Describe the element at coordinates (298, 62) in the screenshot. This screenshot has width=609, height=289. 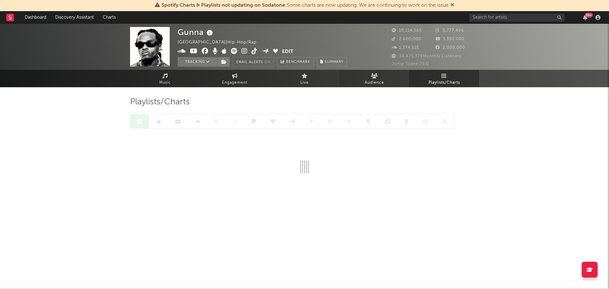
I see `span: Benchmark` at that location.